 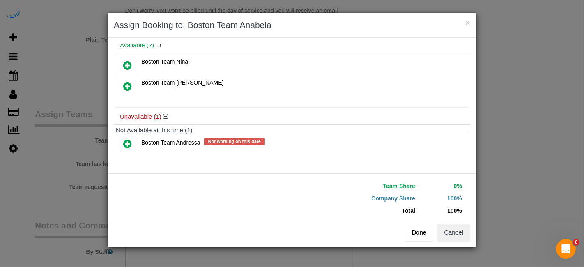 I want to click on td: Total, so click(x=358, y=211).